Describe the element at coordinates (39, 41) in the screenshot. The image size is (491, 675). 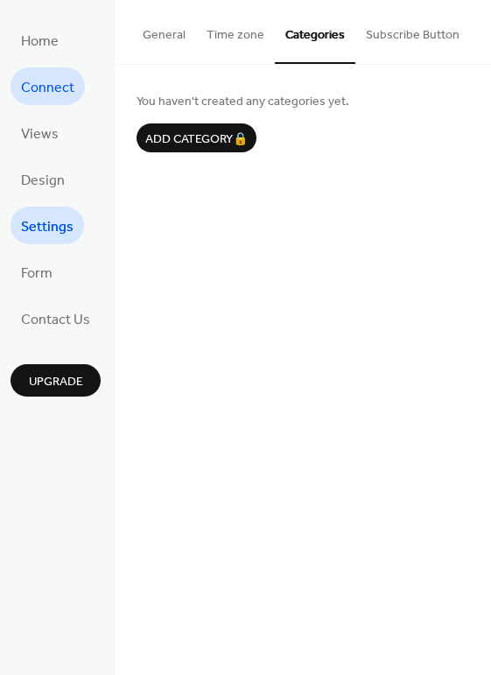
I see `span: Home` at that location.